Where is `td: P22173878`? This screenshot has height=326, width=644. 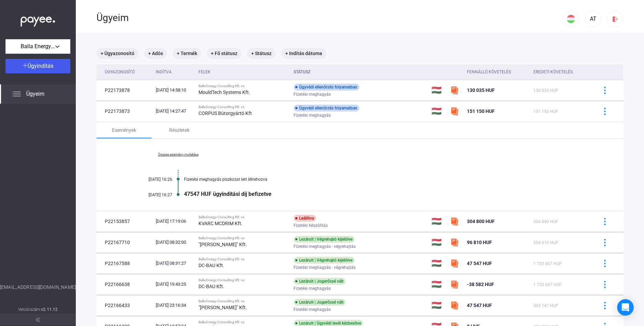 td: P22173878 is located at coordinates (125, 90).